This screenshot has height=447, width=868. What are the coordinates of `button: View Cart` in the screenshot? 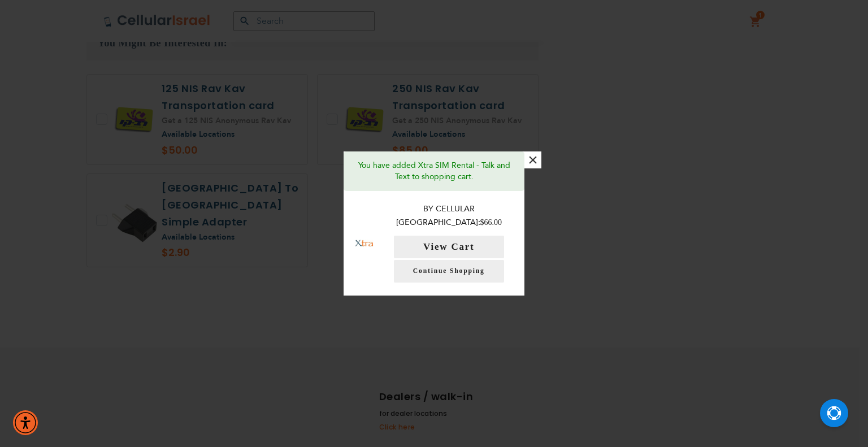 It's located at (448, 247).